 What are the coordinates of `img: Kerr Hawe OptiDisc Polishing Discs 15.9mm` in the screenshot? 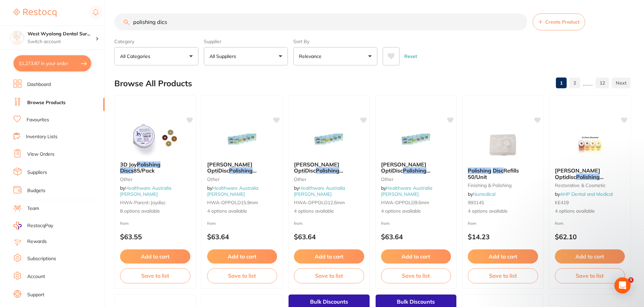 It's located at (242, 139).